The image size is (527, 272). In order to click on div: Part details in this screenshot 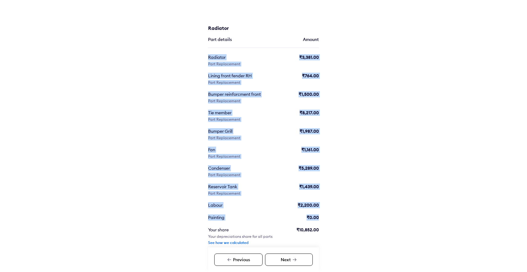, I will do `click(220, 39)`.